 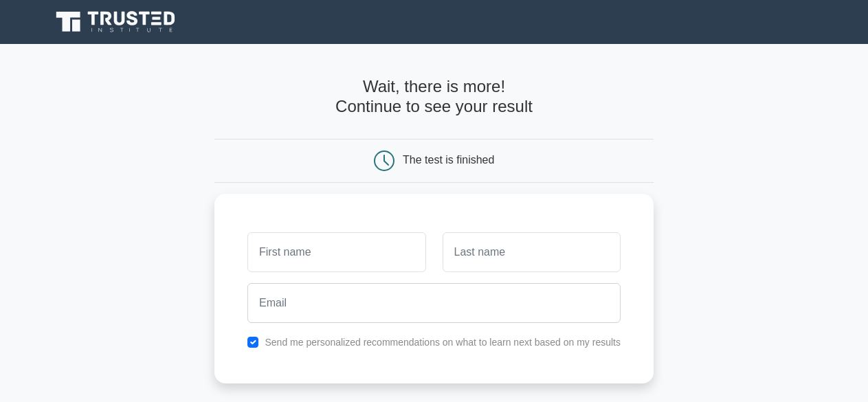 What do you see at coordinates (442, 342) in the screenshot?
I see `label: Send me personalized recommendations on what to learn next based on my results` at bounding box center [442, 342].